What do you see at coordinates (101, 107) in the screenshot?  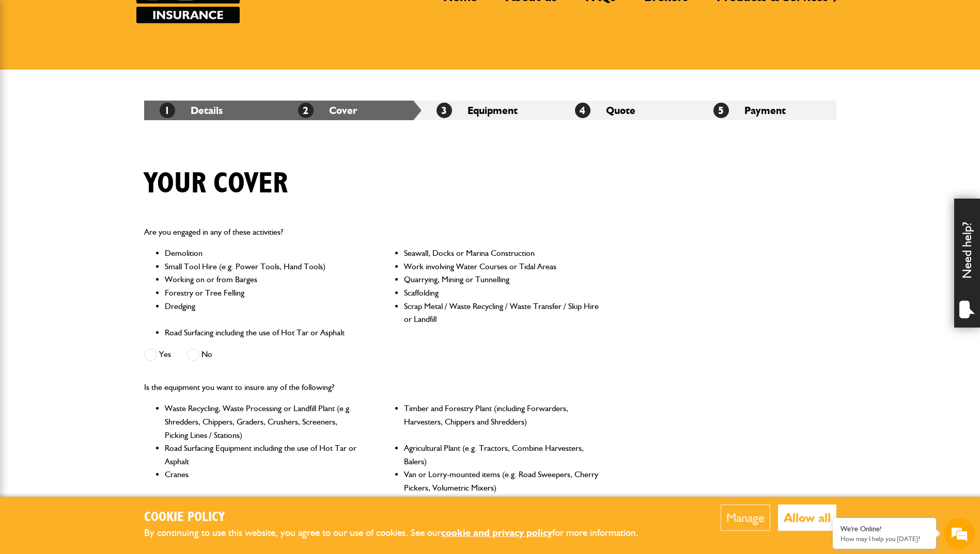 I see `input: Enter your last name` at bounding box center [101, 107].